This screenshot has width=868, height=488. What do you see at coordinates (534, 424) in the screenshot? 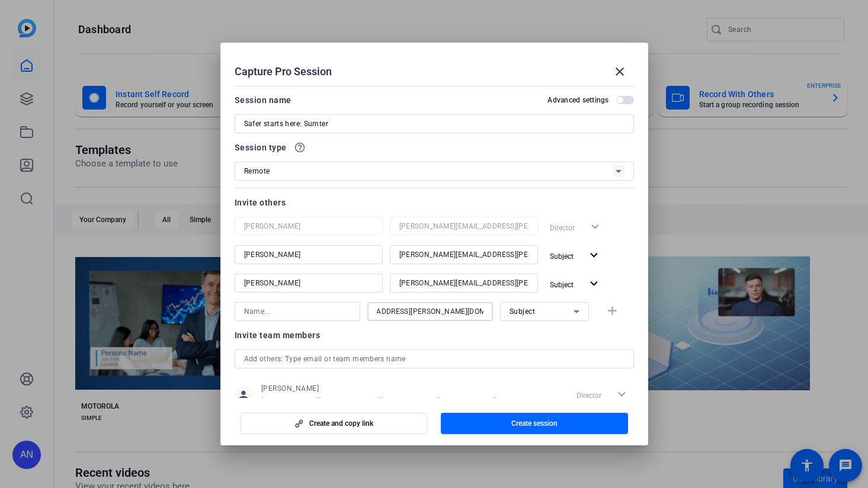
I see `button: Create session` at bounding box center [534, 424].